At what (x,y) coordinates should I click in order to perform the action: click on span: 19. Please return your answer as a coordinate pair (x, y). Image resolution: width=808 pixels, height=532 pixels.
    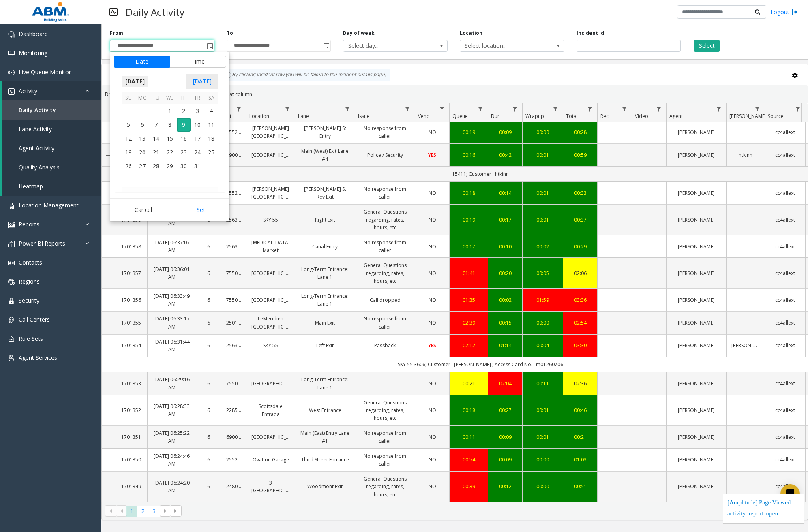
    Looking at the image, I should click on (128, 152).